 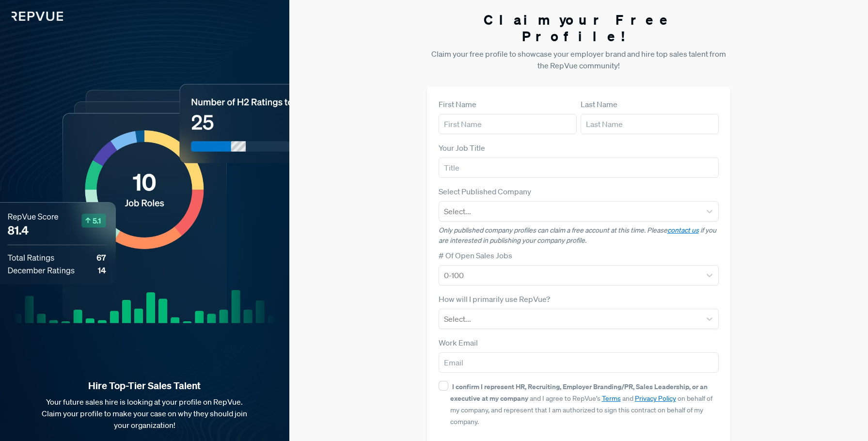 What do you see at coordinates (579, 392) in the screenshot?
I see `strong: I confirm I represent HR, Recruiting, Employer Branding/PR, Sales Leadership, or an executive at ...` at bounding box center [579, 392].